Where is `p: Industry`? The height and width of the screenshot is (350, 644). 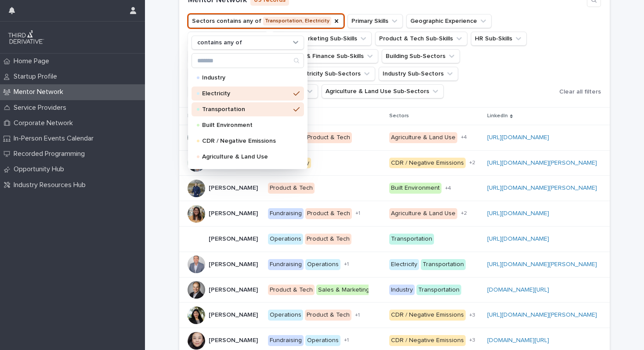 p: Industry is located at coordinates (246, 78).